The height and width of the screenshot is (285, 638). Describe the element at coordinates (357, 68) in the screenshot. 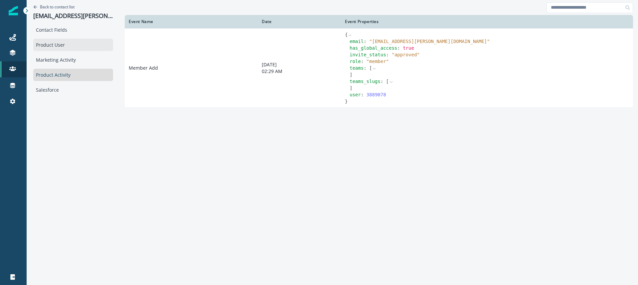

I see `span: teams` at that location.